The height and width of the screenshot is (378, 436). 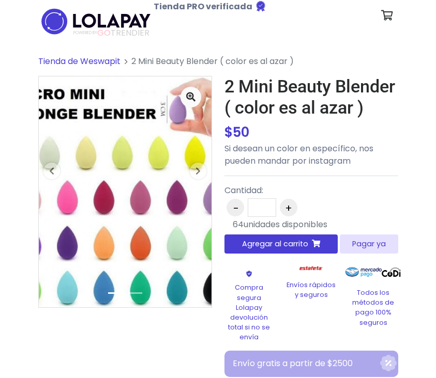 I want to click on p: Envío gratis a partir de $2500, so click(x=306, y=364).